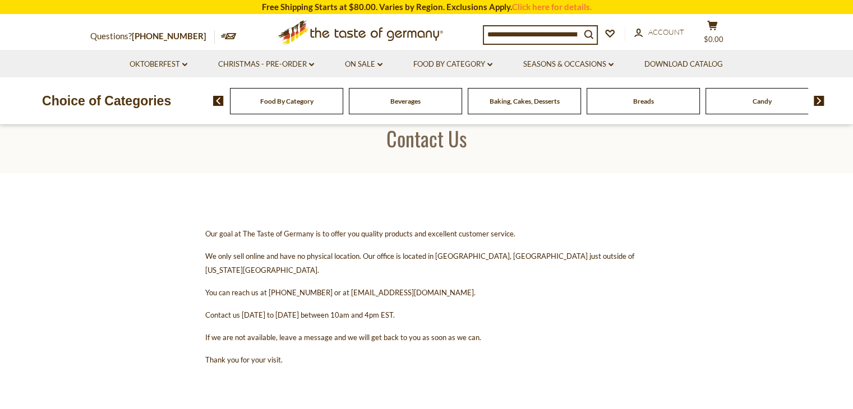  Describe the element at coordinates (218, 101) in the screenshot. I see `img: previous arrow` at that location.